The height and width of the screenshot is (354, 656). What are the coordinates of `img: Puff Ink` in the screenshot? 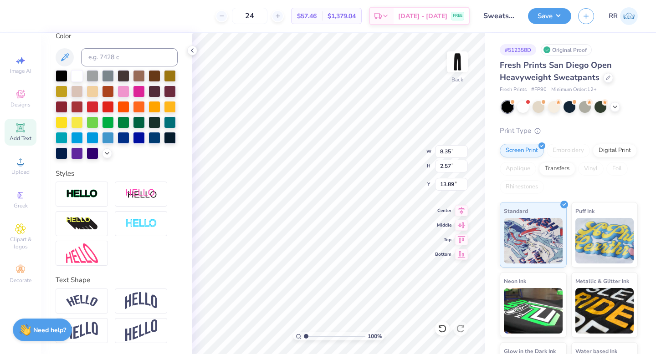 It's located at (605, 241).